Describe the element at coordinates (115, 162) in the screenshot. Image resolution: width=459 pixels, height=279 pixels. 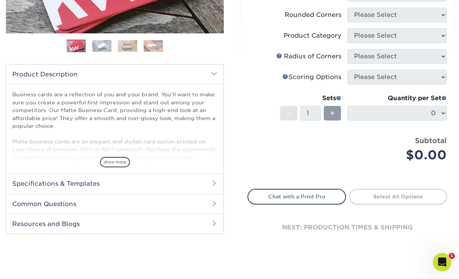
I see `span: show more` at that location.